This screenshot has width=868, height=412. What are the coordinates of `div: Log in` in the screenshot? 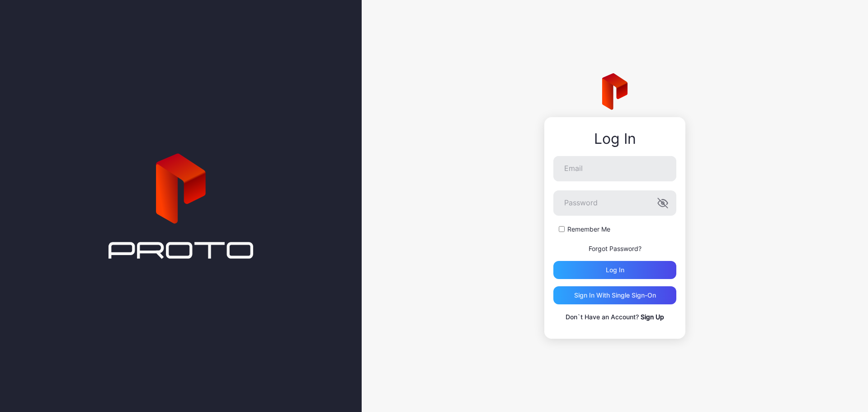 It's located at (614, 270).